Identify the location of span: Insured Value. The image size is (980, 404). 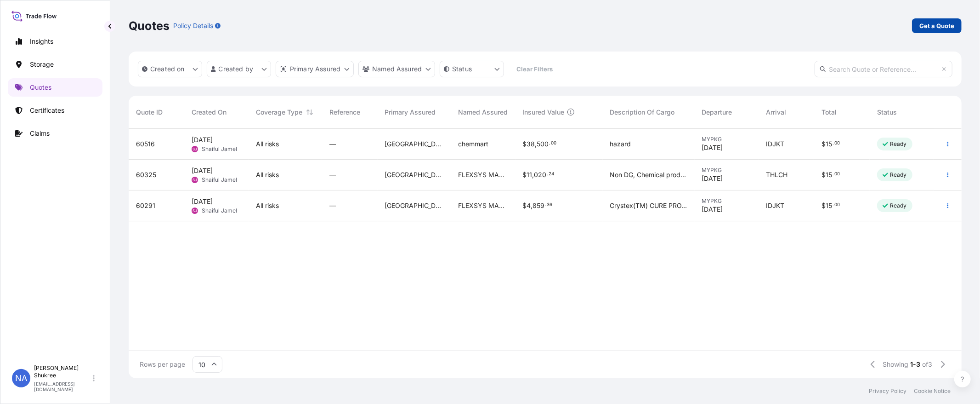
(543, 112).